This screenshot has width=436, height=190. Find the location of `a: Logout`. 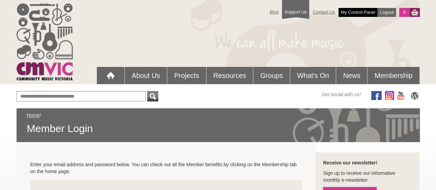

a: Logout is located at coordinates (387, 12).